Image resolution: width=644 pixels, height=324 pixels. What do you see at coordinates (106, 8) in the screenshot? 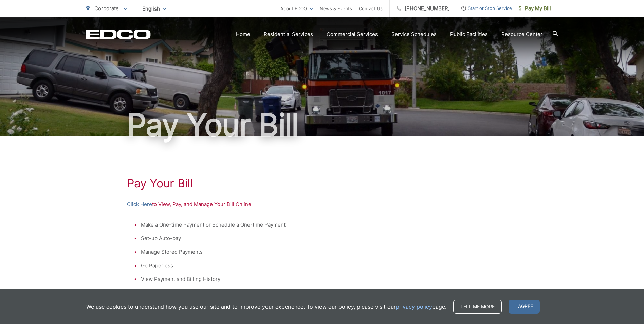
I see `span: Corporate` at bounding box center [106, 8].